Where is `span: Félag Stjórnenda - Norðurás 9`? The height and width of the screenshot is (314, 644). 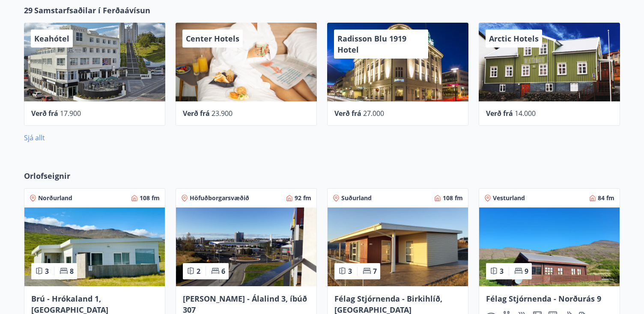
span: Félag Stjórnenda - Norðurás 9 is located at coordinates (543, 299).